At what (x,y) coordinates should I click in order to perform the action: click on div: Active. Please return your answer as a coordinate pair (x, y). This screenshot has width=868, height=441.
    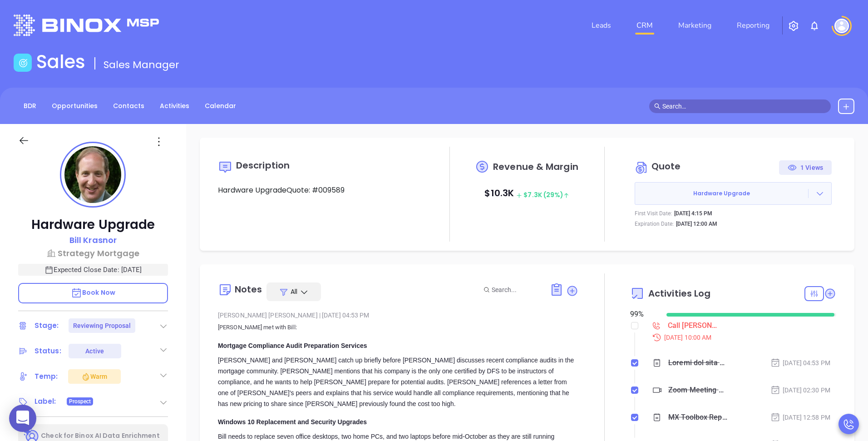
    Looking at the image, I should click on (94, 351).